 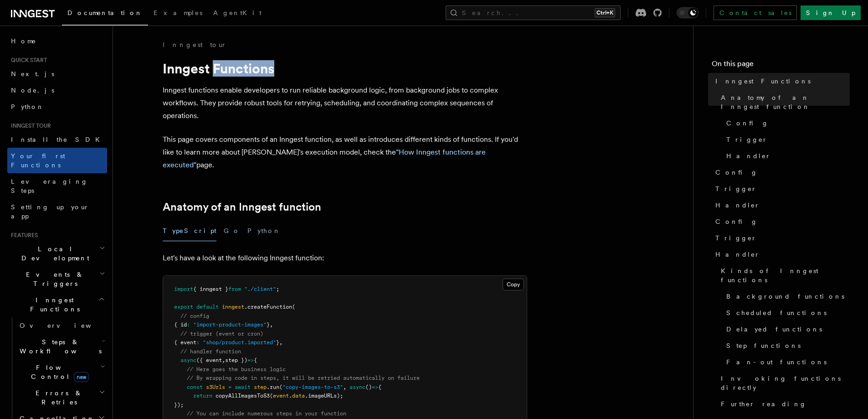 I want to click on button: Inngest Functions, so click(x=57, y=305).